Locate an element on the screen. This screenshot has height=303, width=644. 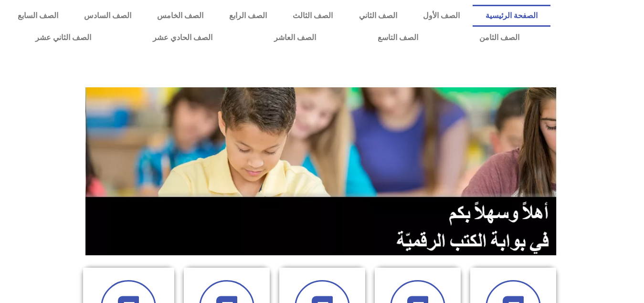
a: الصف التاسع is located at coordinates (398, 38).